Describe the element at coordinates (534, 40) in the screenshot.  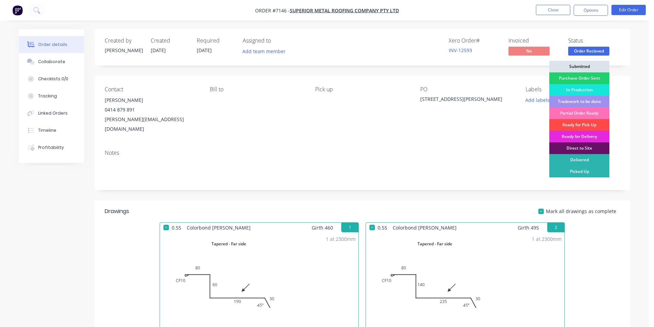
I see `div: Invoiced` at that location.